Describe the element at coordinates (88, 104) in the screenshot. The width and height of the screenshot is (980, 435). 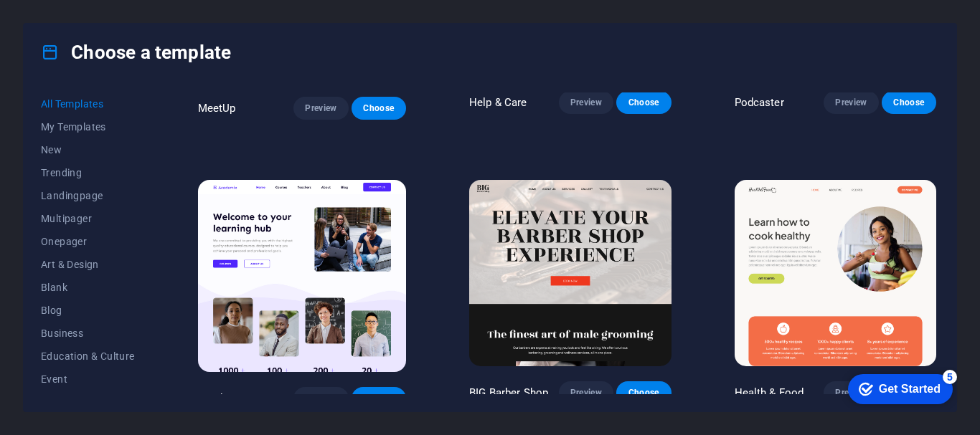
I see `button: All Templates` at that location.